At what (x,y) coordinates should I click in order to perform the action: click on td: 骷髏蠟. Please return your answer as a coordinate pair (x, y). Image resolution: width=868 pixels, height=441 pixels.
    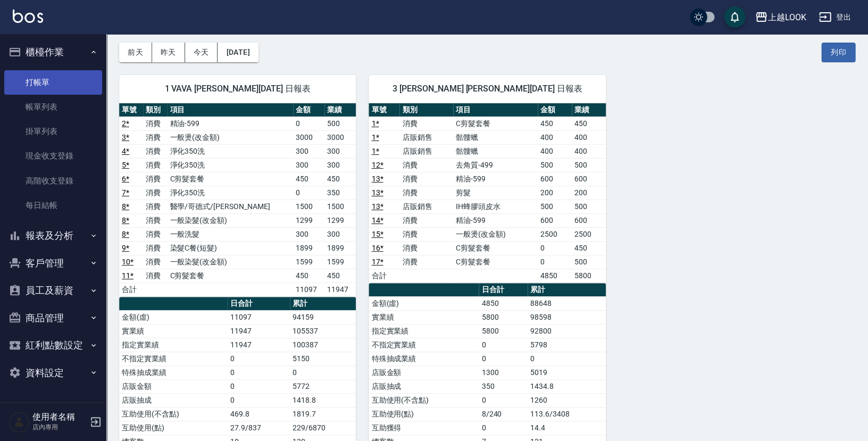
    Looking at the image, I should click on (495, 152).